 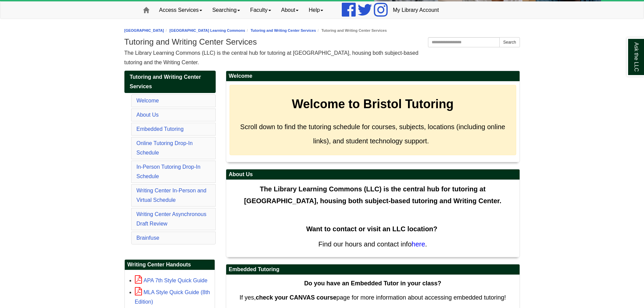 What do you see at coordinates (372, 297) in the screenshot?
I see `span: If yes, page for more information about accessing embedded tutoring!` at bounding box center [372, 297].